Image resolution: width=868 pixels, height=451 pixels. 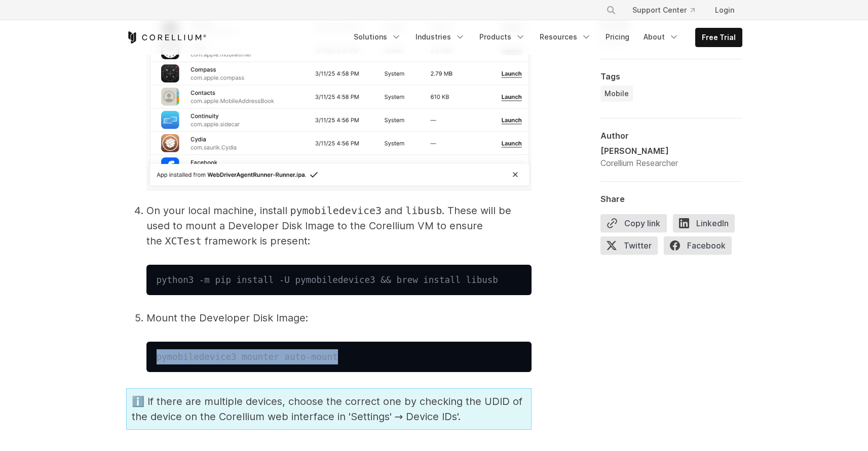 I want to click on a: Support Center, so click(x=663, y=10).